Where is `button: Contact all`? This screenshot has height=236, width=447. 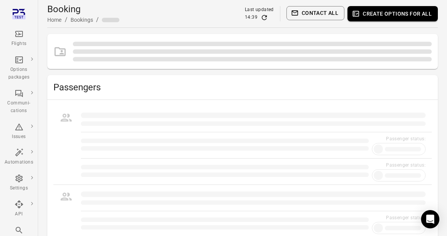
button: Contact all is located at coordinates (316, 13).